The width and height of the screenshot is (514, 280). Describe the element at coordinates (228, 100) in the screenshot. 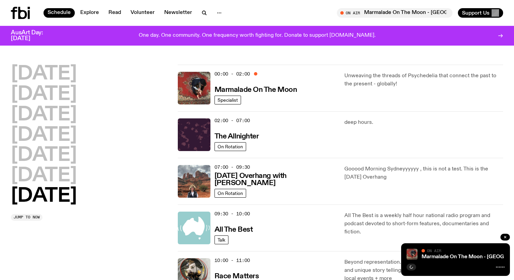

I see `span: Specialist` at that location.